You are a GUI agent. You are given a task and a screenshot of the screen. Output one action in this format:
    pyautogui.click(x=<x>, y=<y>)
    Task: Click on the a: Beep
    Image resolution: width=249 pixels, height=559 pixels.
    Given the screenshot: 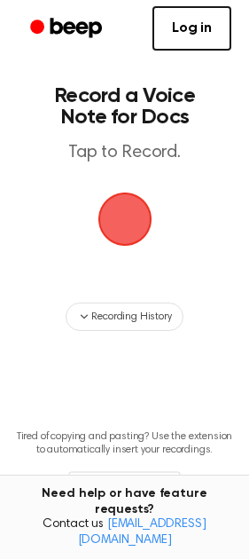 What is the action you would take?
    pyautogui.click(x=67, y=28)
    